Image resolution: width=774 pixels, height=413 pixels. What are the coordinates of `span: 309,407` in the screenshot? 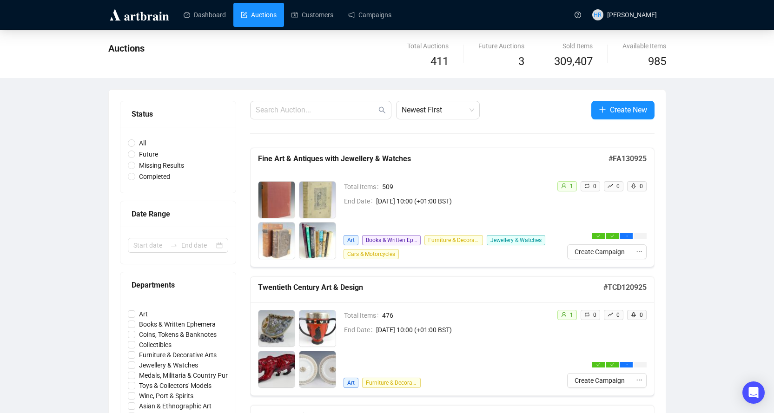 It's located at (573, 62).